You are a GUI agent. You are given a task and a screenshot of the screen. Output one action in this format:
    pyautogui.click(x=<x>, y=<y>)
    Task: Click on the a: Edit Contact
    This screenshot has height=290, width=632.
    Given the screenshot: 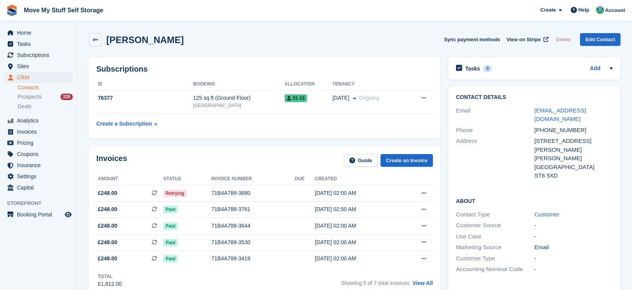 What is the action you would take?
    pyautogui.click(x=600, y=39)
    